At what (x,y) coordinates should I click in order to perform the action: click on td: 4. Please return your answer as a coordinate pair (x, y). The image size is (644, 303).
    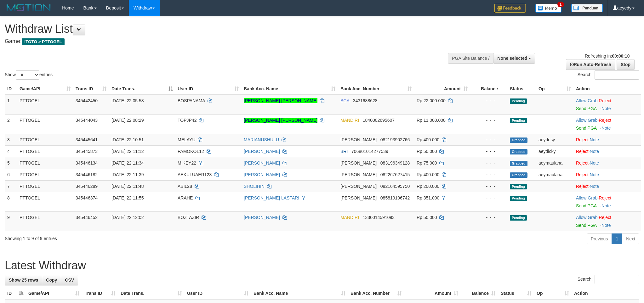
    Looking at the image, I should click on (11, 151).